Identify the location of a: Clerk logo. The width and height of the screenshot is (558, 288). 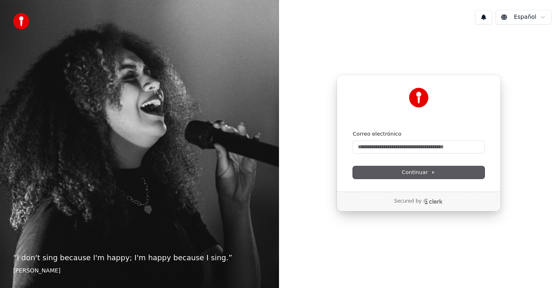
(433, 201).